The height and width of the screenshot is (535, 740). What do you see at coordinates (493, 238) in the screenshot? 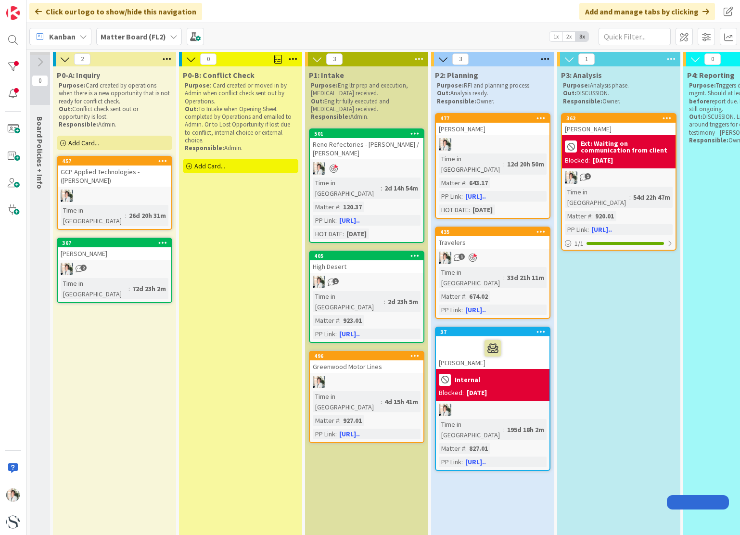
I see `div: 435Travelers` at bounding box center [493, 238].